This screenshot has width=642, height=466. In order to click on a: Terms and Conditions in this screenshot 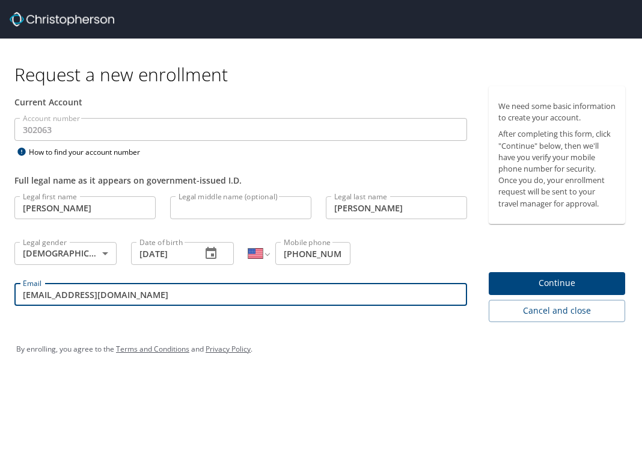, I will do `click(153, 348)`.